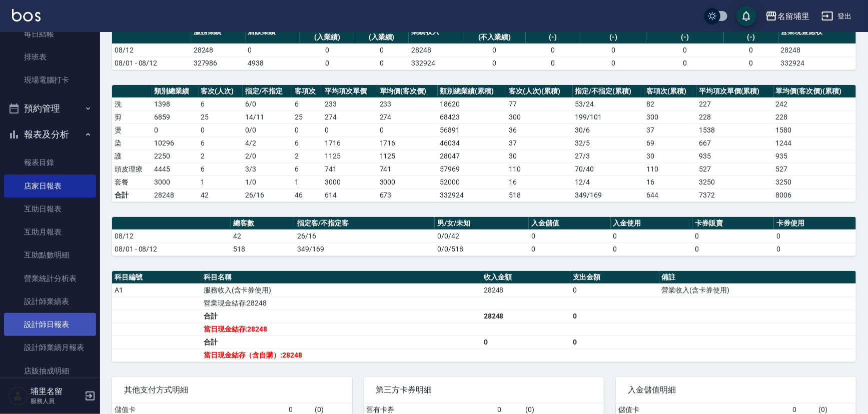 This screenshot has height=414, width=868. Describe the element at coordinates (131, 169) in the screenshot. I see `td: 頭皮理療` at that location.